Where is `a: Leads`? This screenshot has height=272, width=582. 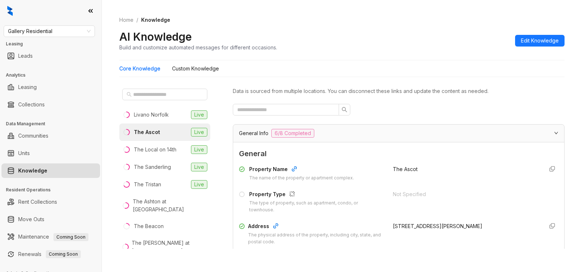
a: Leads is located at coordinates (25, 56).